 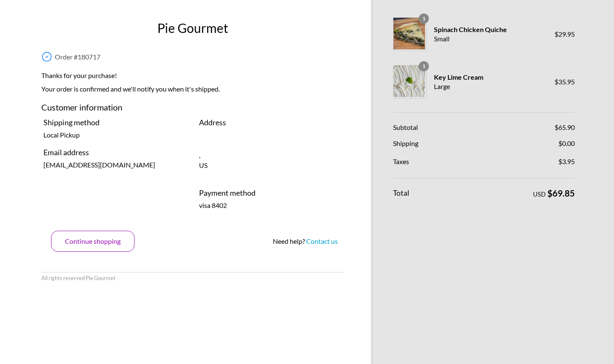 What do you see at coordinates (115, 122) in the screenshot?
I see `h4: Shipping method` at bounding box center [115, 122].